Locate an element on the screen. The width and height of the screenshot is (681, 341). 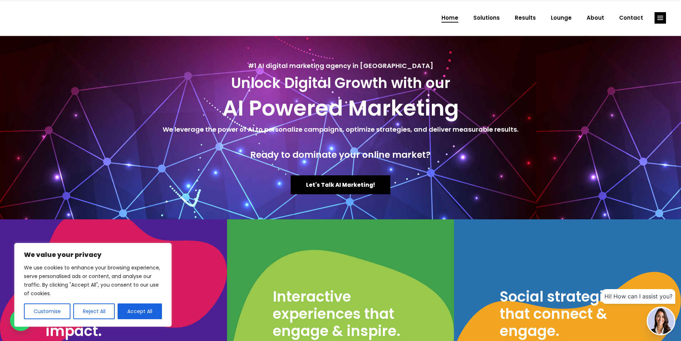
h3: Unlock Digital Growth with our is located at coordinates (340, 83).